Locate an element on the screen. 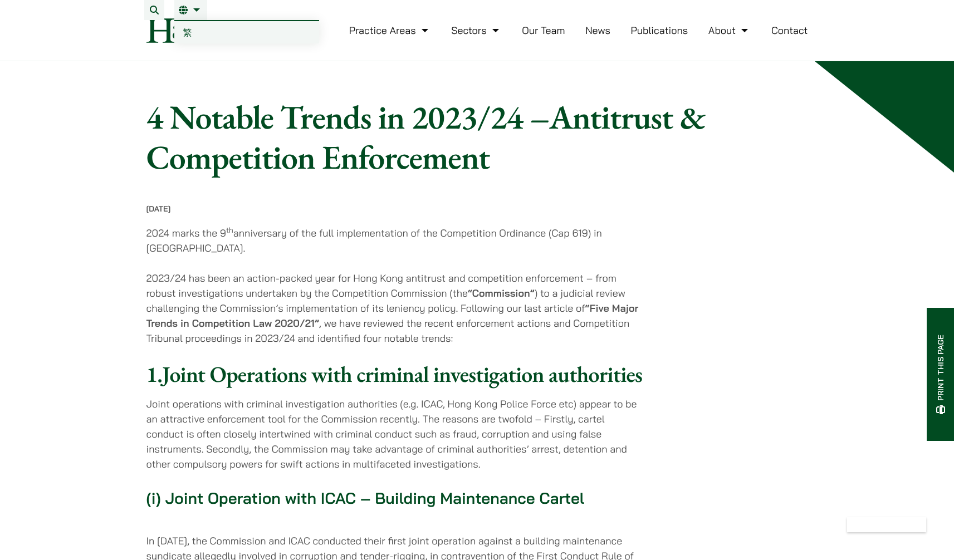 This screenshot has height=560, width=954. a: Contact is located at coordinates (790, 30).